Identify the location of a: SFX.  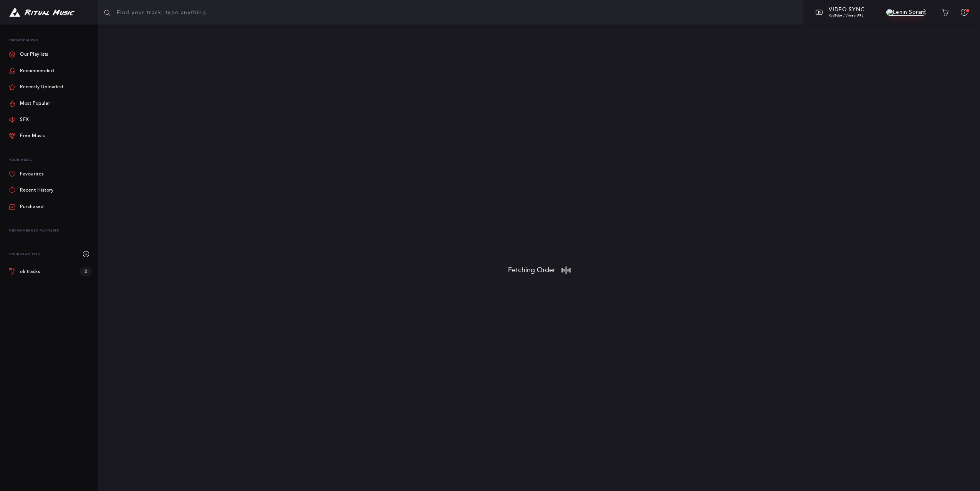
(19, 120).